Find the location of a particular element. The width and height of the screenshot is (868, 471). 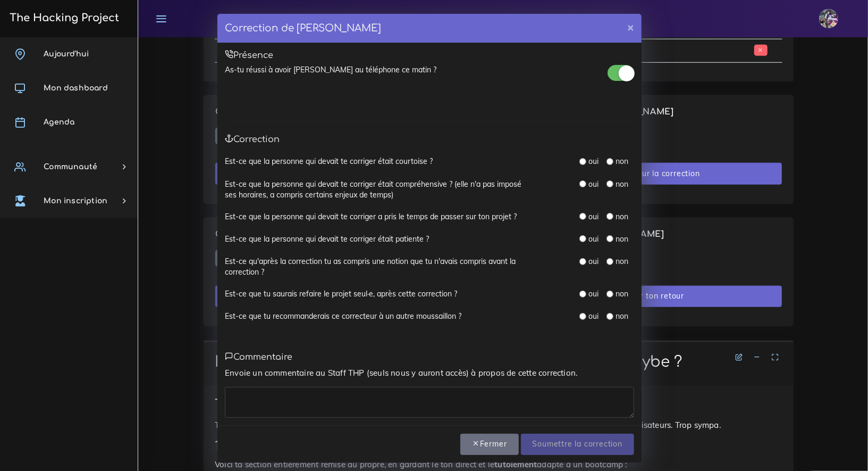

label: Est-ce que la personne qui devait te corriger était compréhensive ? (elle n'a pas imposé ses hora... is located at coordinates (377, 189).